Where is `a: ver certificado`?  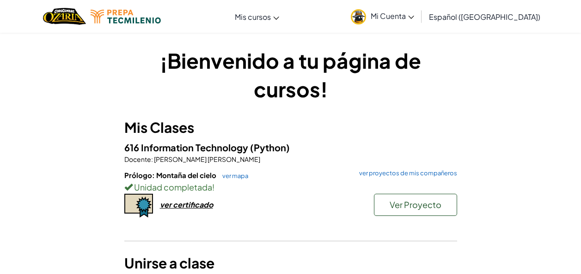
a: ver certificado is located at coordinates (169, 205).